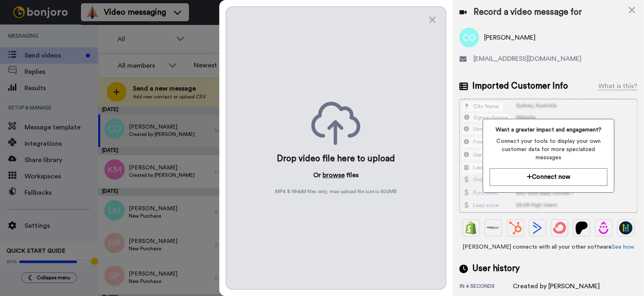 This screenshot has height=296, width=644. I want to click on img: Patreon, so click(582, 228).